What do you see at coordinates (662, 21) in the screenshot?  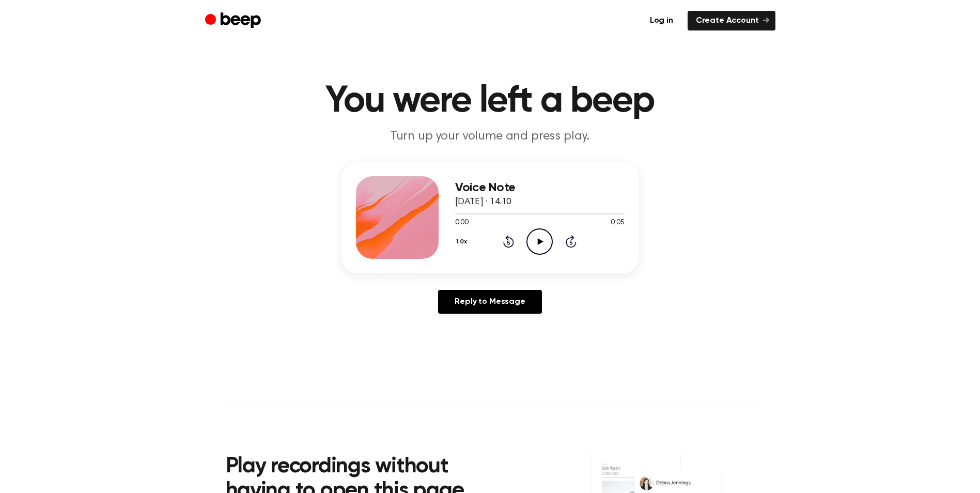 I see `a: Log in` at bounding box center [662, 21].